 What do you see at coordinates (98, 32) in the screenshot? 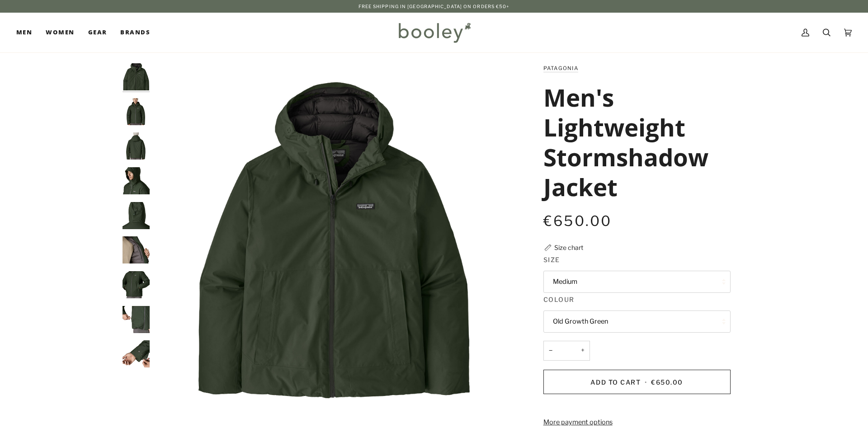
I see `span: Gear` at bounding box center [98, 32].